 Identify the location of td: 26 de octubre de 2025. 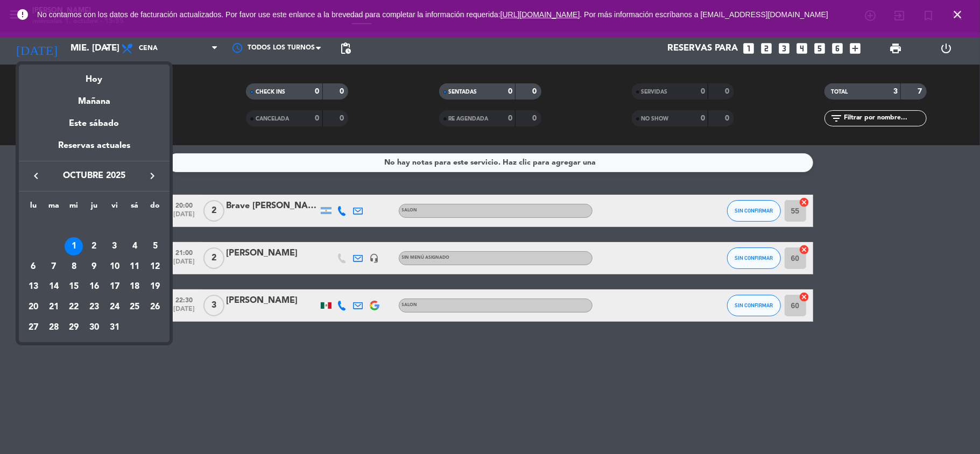
(155, 307).